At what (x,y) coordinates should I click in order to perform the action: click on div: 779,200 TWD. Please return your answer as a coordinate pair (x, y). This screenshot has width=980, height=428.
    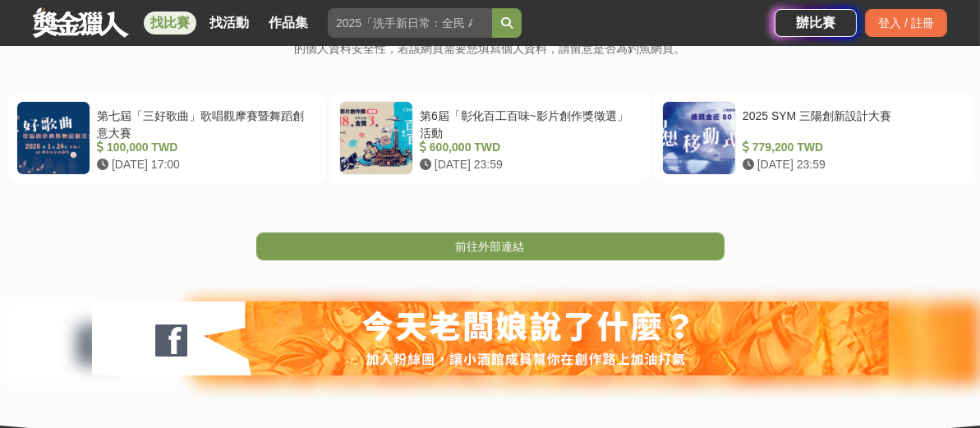
    Looking at the image, I should click on (849, 147).